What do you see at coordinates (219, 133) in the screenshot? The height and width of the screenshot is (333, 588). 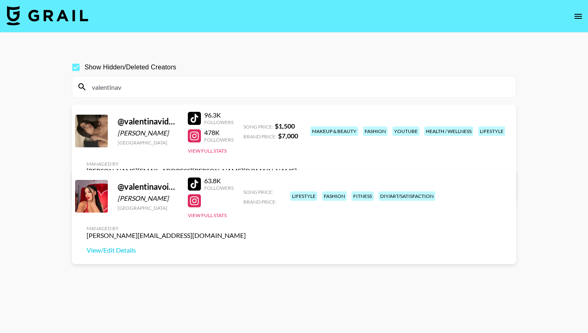 I see `div: 478K` at bounding box center [219, 133].